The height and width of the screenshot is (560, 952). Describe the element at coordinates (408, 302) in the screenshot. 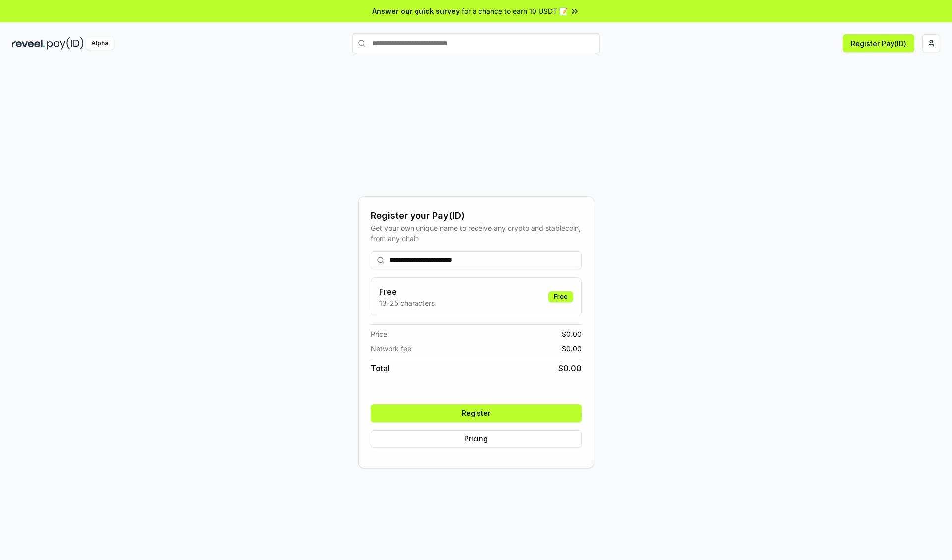

I see `p: 13-25 characters` at that location.